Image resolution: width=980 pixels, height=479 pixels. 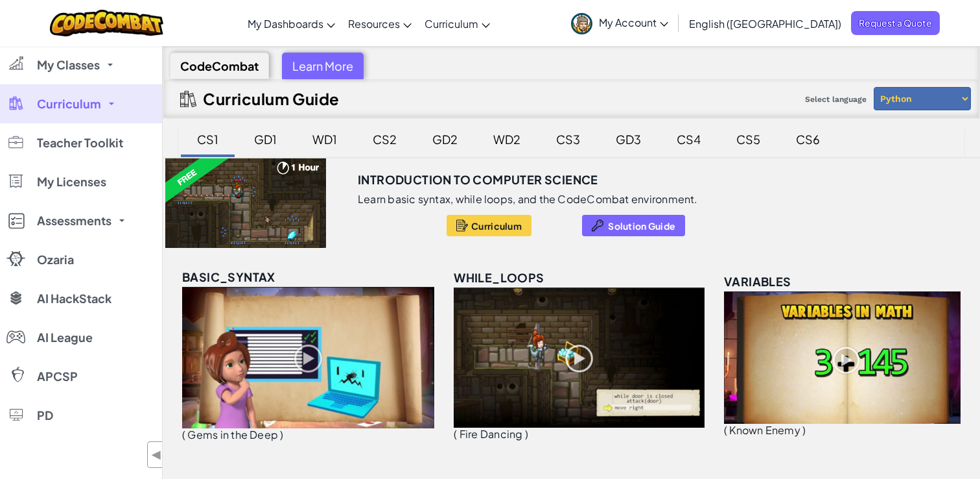 I want to click on img: while_loops_unlocked.png, so click(x=579, y=358).